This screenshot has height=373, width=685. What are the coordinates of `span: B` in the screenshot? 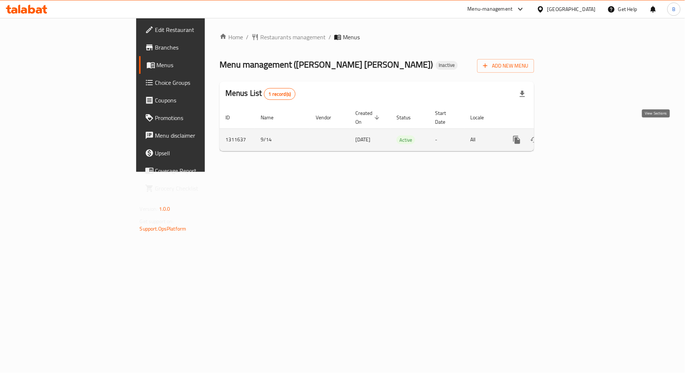 It's located at (674, 9).